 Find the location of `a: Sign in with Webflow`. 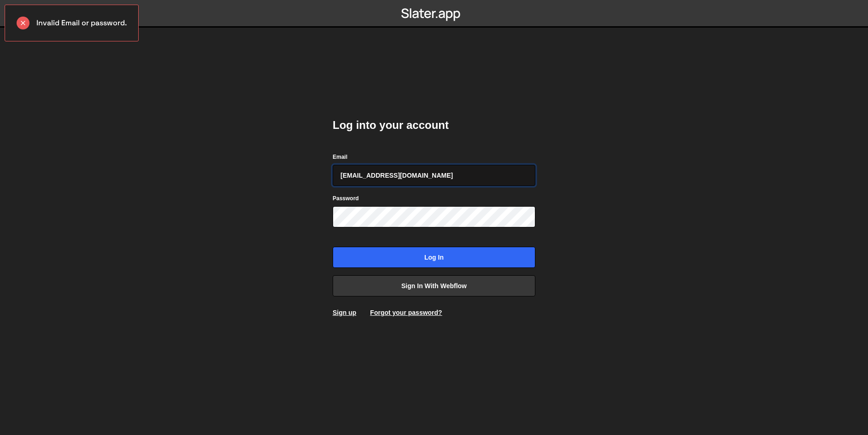

a: Sign in with Webflow is located at coordinates (434, 286).